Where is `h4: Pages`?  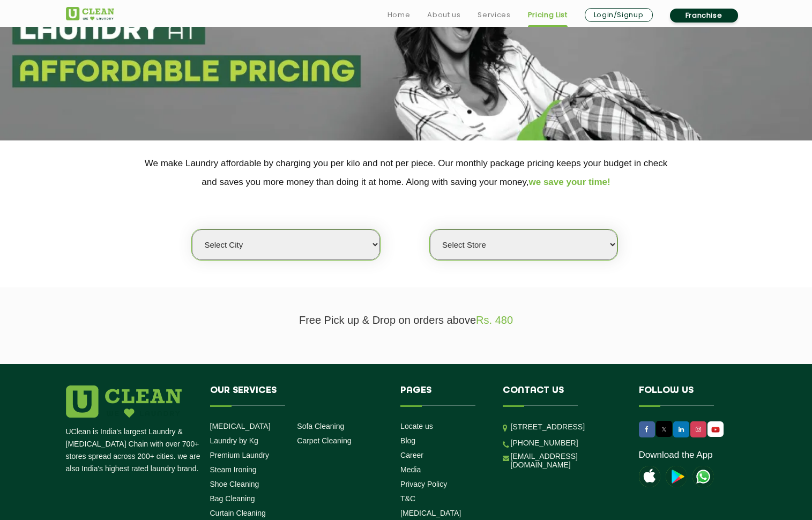 h4: Pages is located at coordinates (443, 396).